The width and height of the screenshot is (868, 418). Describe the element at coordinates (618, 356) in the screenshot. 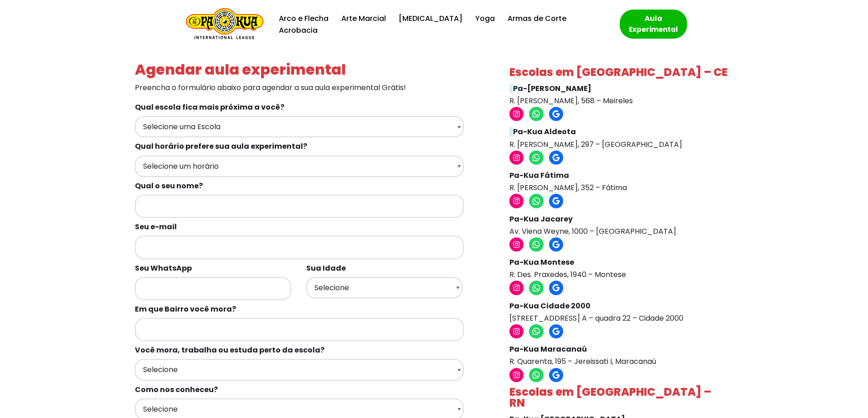

I see `p: R. Quarenta, 195 – Jereissati I, Maracanaú` at that location.